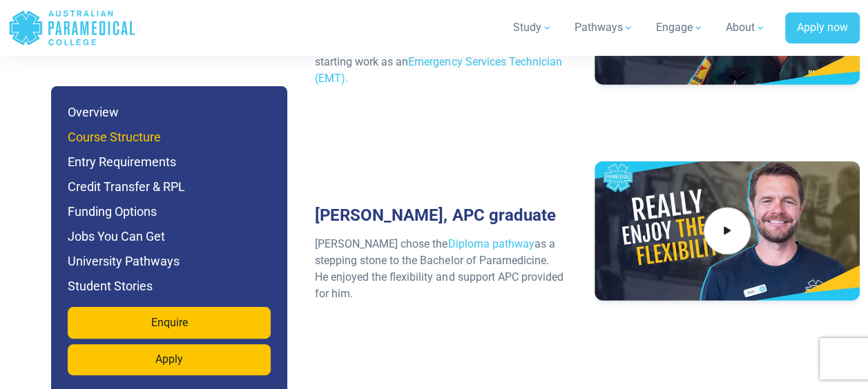 The height and width of the screenshot is (389, 868). Describe the element at coordinates (746, 28) in the screenshot. I see `a: About` at that location.